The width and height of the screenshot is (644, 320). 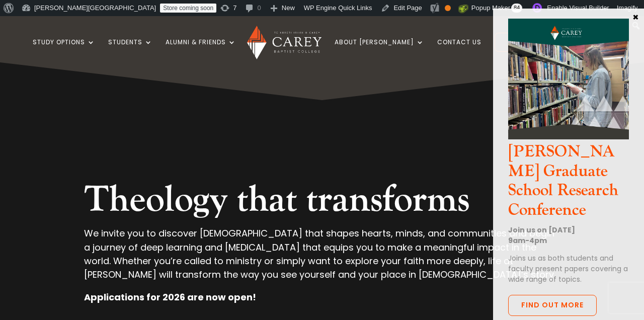 What do you see at coordinates (130, 50) in the screenshot?
I see `a: Students` at bounding box center [130, 50].